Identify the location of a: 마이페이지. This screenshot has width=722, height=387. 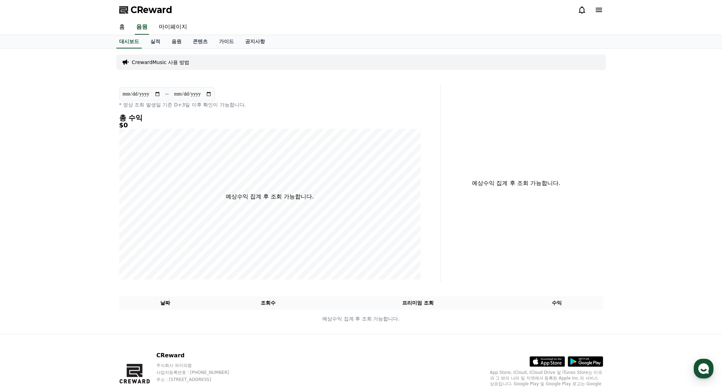
(173, 27).